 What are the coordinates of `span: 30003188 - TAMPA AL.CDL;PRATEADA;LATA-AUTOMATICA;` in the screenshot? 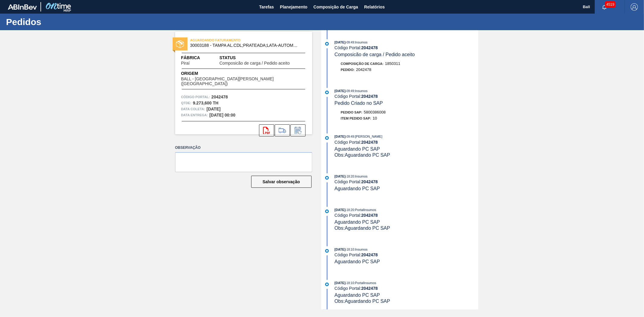 It's located at (245, 45).